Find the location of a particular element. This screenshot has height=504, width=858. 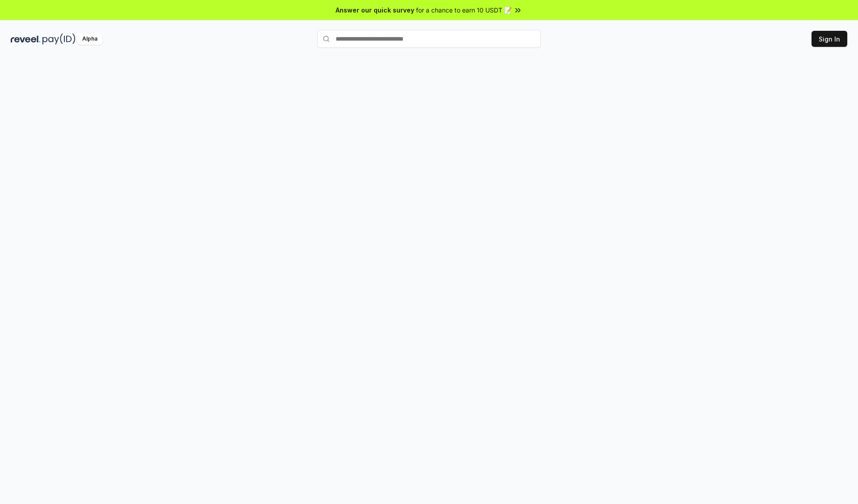

img: reveel_dark is located at coordinates (25, 39).